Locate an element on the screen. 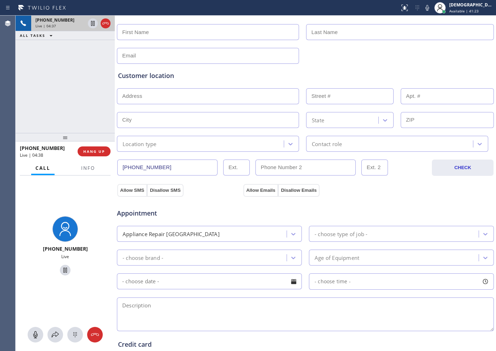 This screenshot has width=496, height=351. div: State is located at coordinates (318, 120).